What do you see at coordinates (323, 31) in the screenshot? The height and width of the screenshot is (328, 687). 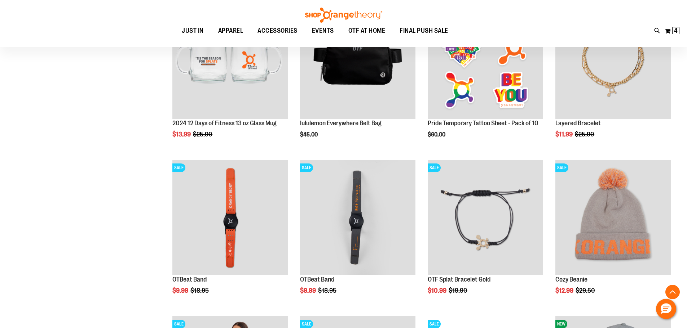 I see `span: EVENTS` at bounding box center [323, 31].